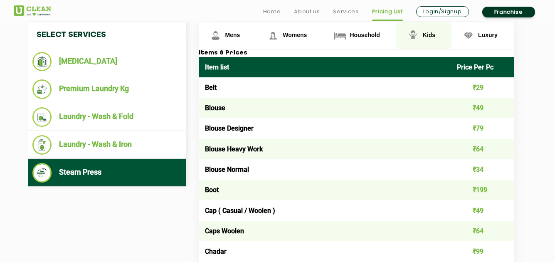  What do you see at coordinates (107, 117) in the screenshot?
I see `li: Laundry - Wash & Fold` at bounding box center [107, 117].